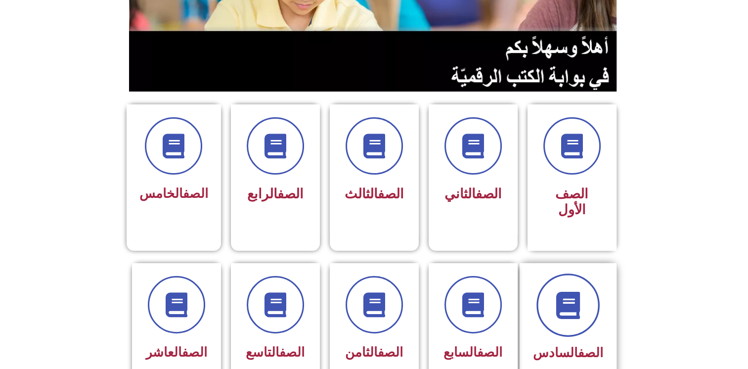 Image resolution: width=748 pixels, height=369 pixels. Describe the element at coordinates (275, 352) in the screenshot. I see `span: التاسع` at that location.